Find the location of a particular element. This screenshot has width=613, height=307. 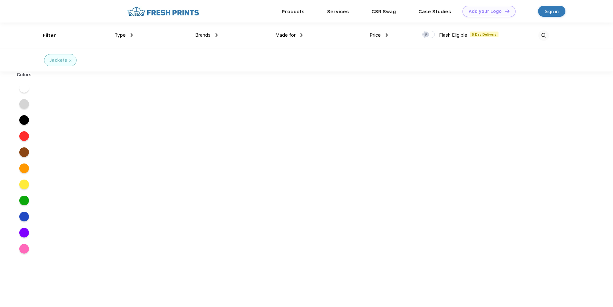

img: DT is located at coordinates (507, 11).